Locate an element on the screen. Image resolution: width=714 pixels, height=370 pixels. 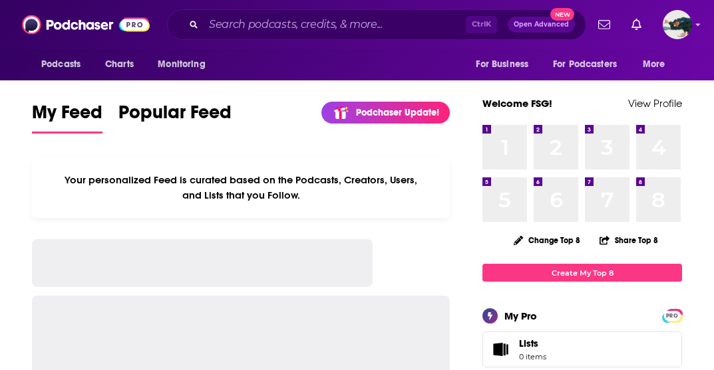
a: My Feed is located at coordinates (67, 117).